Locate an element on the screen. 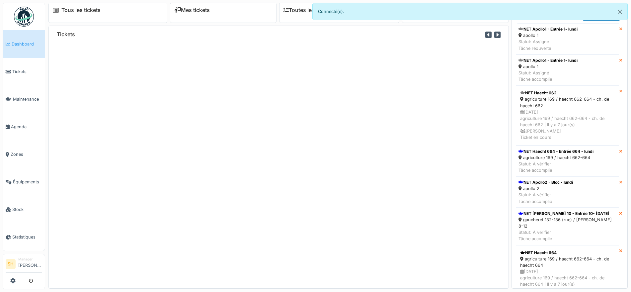  a: NET Haecht 664 - Entrée 664 - lundi agriculture 169 / haecht 662-664 Statut: À vérifierTâche acco... is located at coordinates (567, 161).